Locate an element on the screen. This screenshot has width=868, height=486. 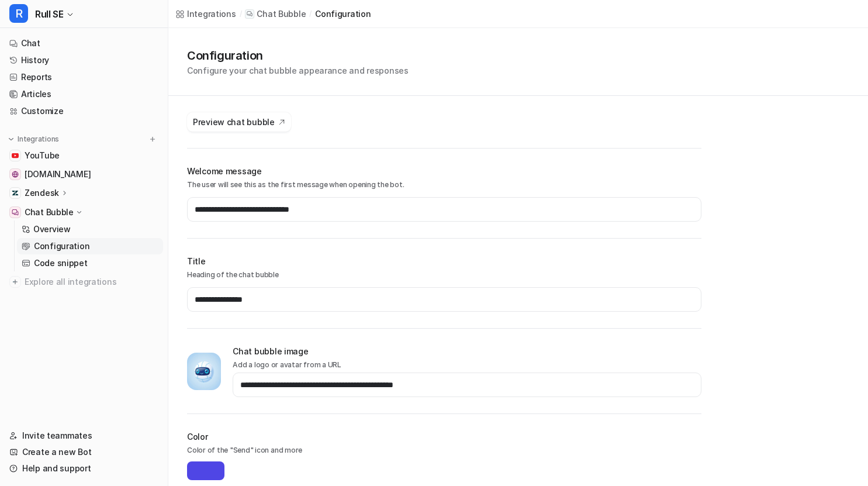
button: Preview chat bubble is located at coordinates (239, 122).